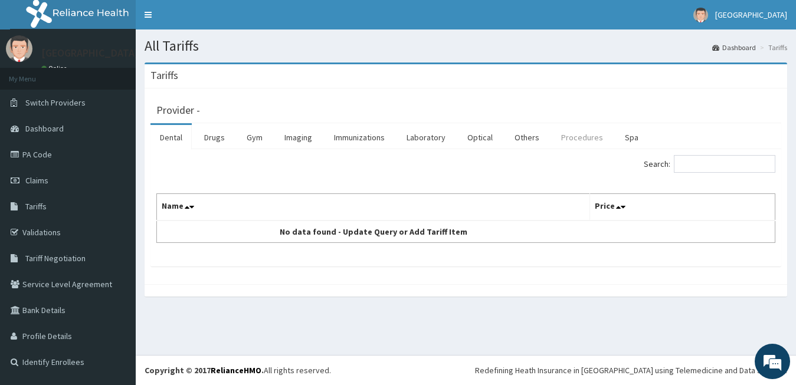 The height and width of the screenshot is (385, 796). I want to click on span: Tariffs, so click(36, 207).